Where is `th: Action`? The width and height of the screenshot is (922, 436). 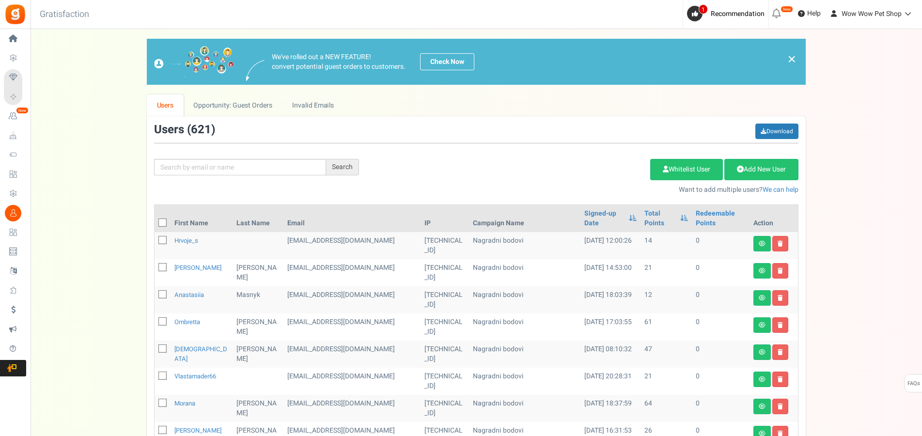
th: Action is located at coordinates (773, 218).